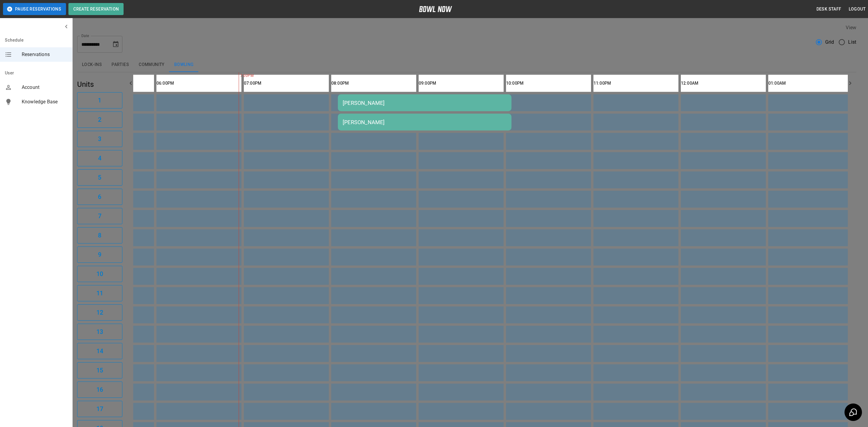 This screenshot has width=868, height=427. What do you see at coordinates (116, 44) in the screenshot?
I see `button: Choose date, selected date is Sep 6, 2025` at bounding box center [116, 44].